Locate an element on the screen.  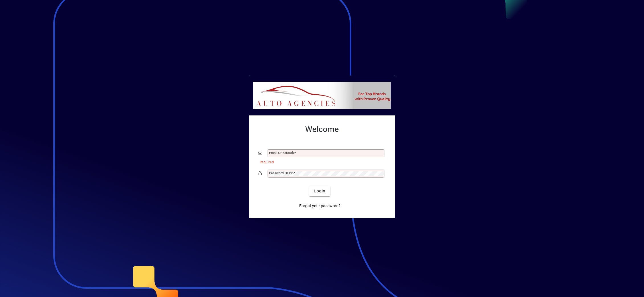
mat-label: Email or Barcode is located at coordinates (282, 153).